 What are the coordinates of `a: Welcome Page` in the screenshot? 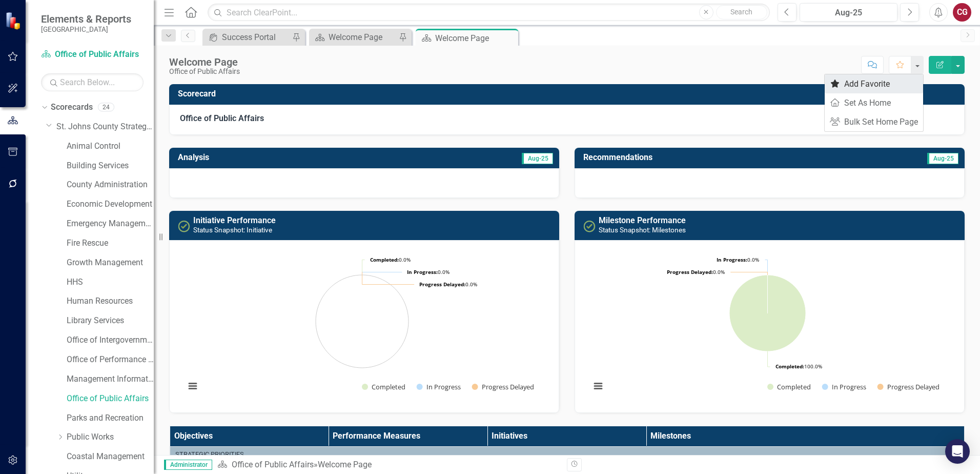 It's located at (354, 37).